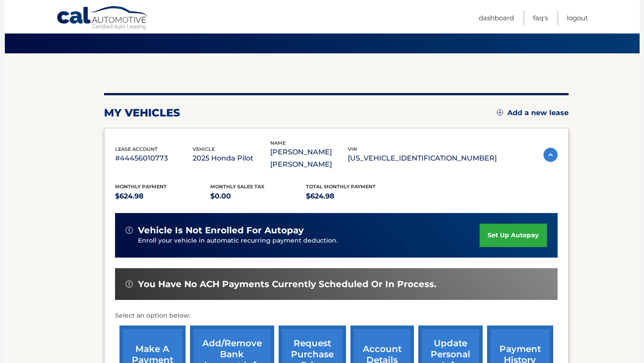 Image resolution: width=644 pixels, height=363 pixels. Describe the element at coordinates (142, 113) in the screenshot. I see `h2: my vehicles` at that location.